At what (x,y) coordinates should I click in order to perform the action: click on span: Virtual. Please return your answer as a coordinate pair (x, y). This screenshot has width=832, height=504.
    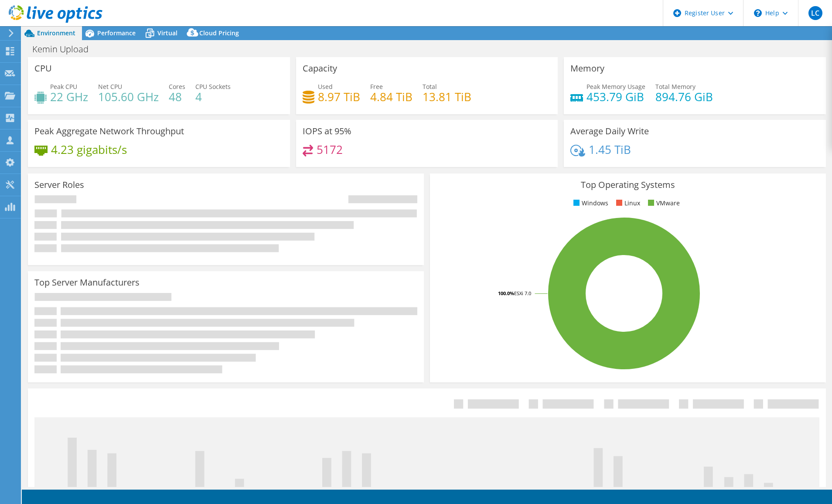
    Looking at the image, I should click on (168, 33).